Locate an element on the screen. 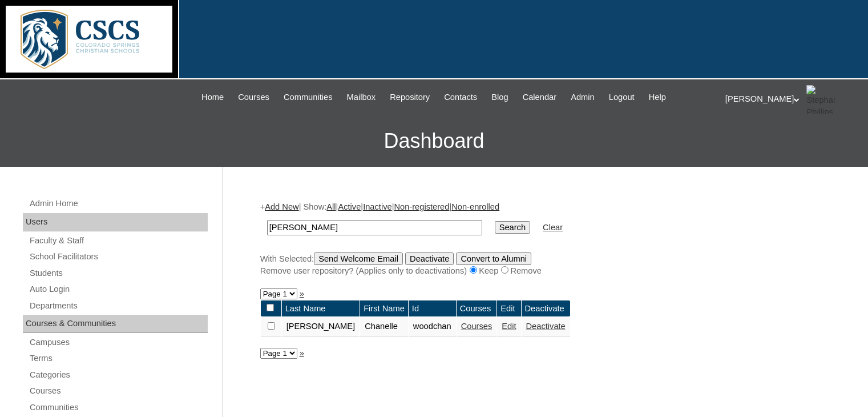 The image size is (868, 417). a: Active is located at coordinates (349, 207).